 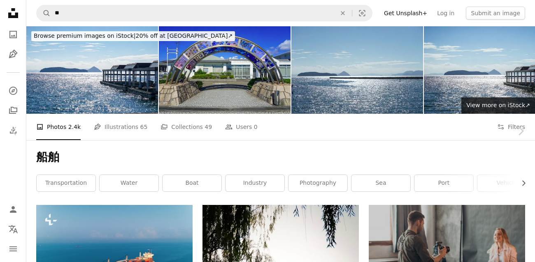 What do you see at coordinates (241, 127) in the screenshot?
I see `a: Users 0` at bounding box center [241, 127].